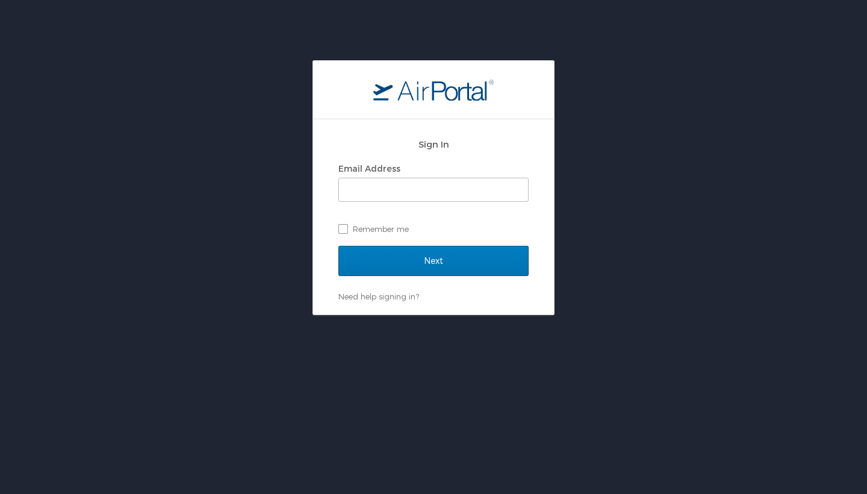  What do you see at coordinates (433, 229) in the screenshot?
I see `label: Remember me` at bounding box center [433, 229].